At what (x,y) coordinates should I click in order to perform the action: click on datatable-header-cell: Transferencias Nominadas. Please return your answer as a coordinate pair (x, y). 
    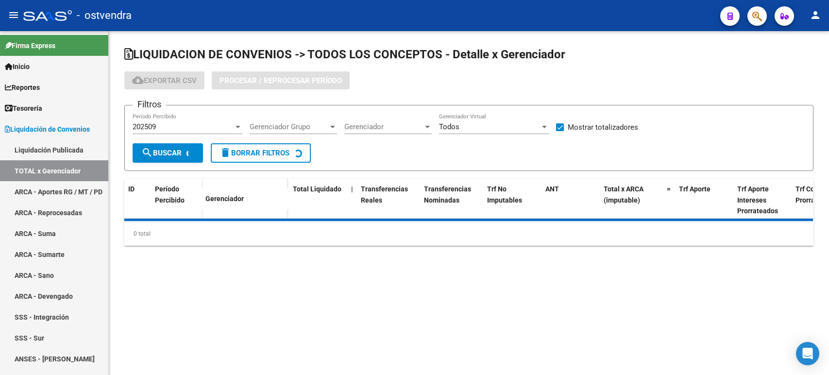
    Looking at the image, I should click on (452, 200).